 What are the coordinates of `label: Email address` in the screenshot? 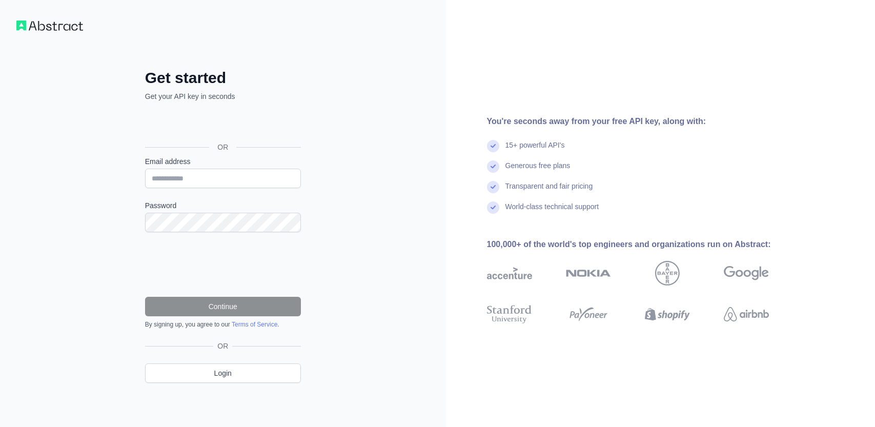 It's located at (223, 161).